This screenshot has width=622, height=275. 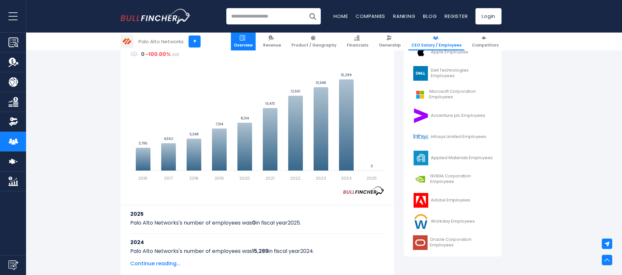 I want to click on span: Apple Employees, so click(x=450, y=52).